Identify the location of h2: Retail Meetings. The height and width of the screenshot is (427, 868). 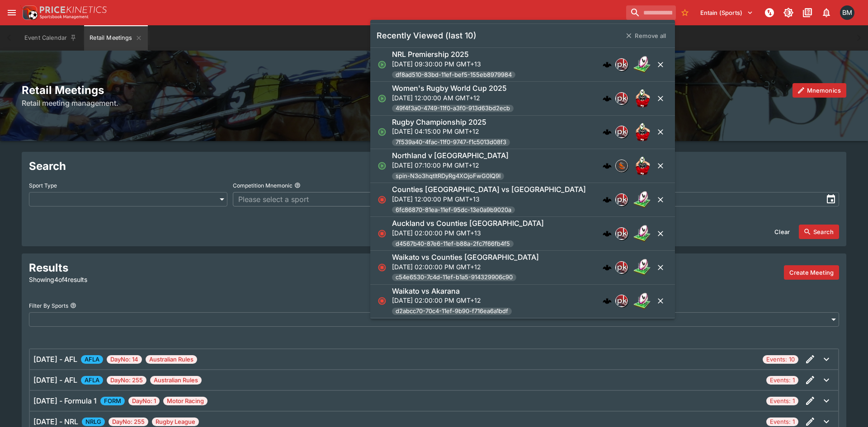
(434, 90).